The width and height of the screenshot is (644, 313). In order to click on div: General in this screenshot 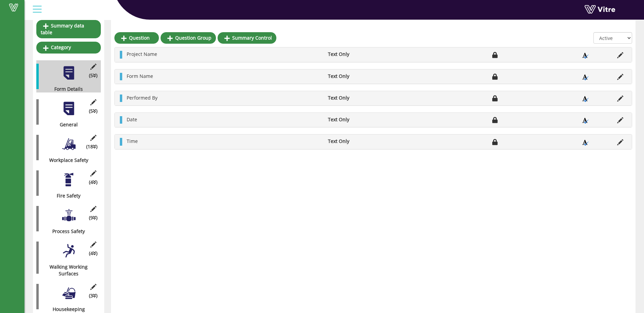, I will do `click(66, 125)`.